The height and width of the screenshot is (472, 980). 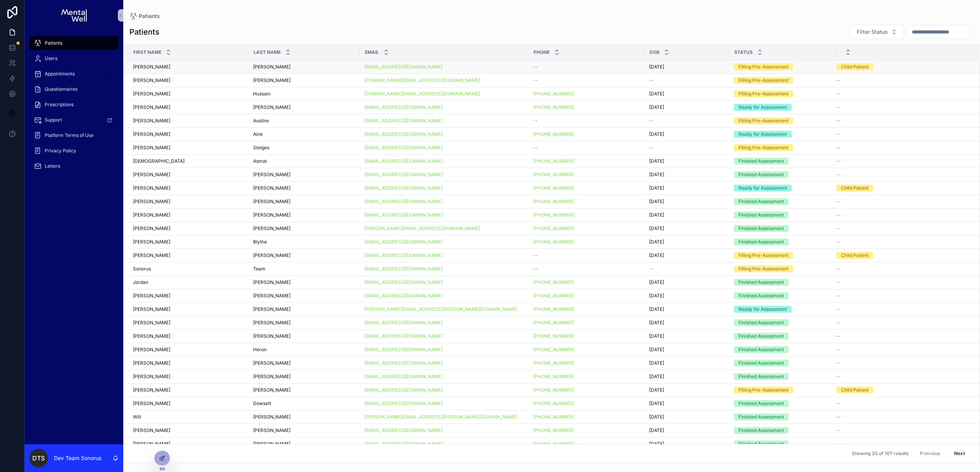 What do you see at coordinates (260, 161) in the screenshot?
I see `span: Asmat` at bounding box center [260, 161].